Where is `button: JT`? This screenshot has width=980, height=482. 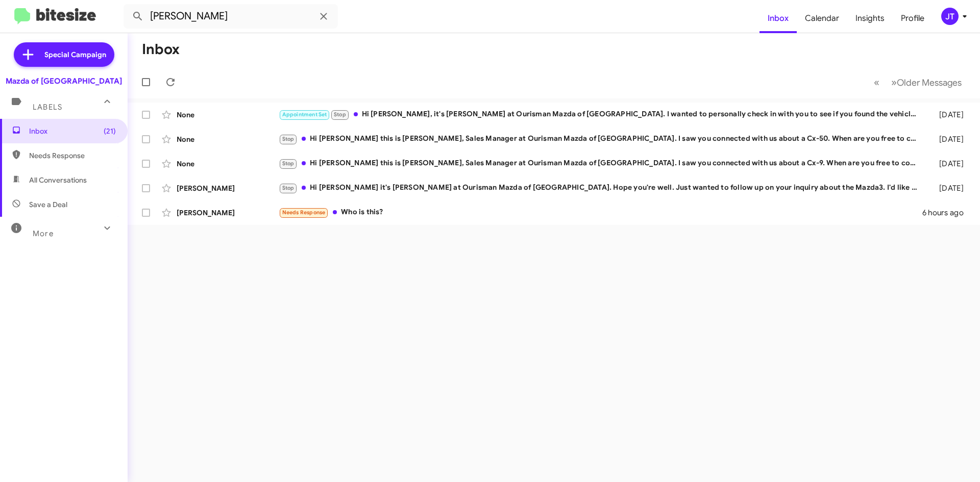
button: JT is located at coordinates (950, 17).